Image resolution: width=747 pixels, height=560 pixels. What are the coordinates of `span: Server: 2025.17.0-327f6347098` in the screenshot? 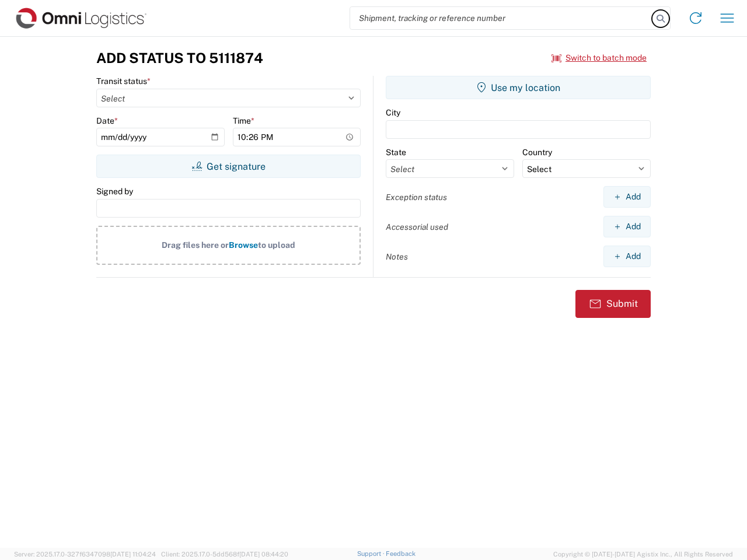 It's located at (84, 554).